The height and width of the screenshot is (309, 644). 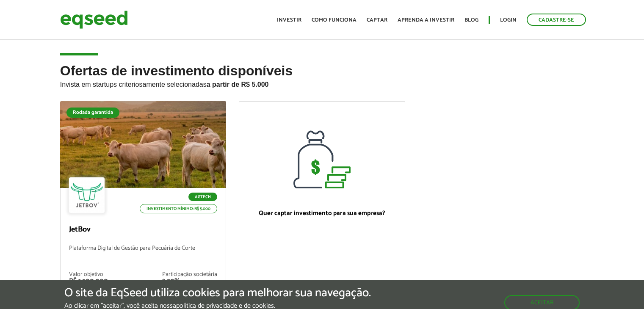 I want to click on a: Blog, so click(x=471, y=20).